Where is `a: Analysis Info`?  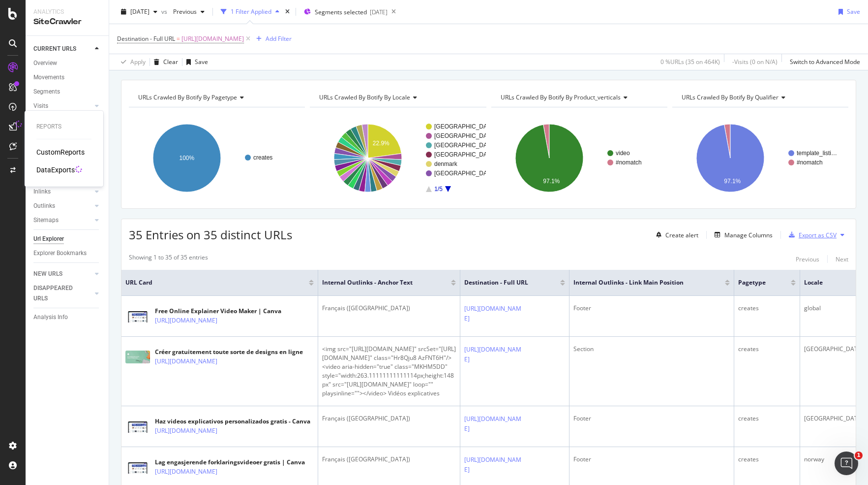
a: Analysis Info is located at coordinates (67, 317).